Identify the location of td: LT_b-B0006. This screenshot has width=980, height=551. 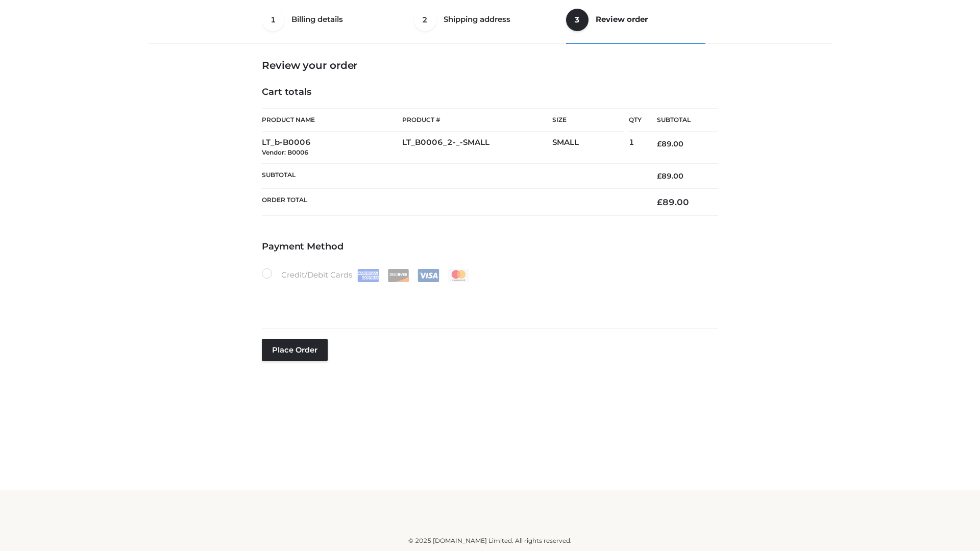
(332, 148).